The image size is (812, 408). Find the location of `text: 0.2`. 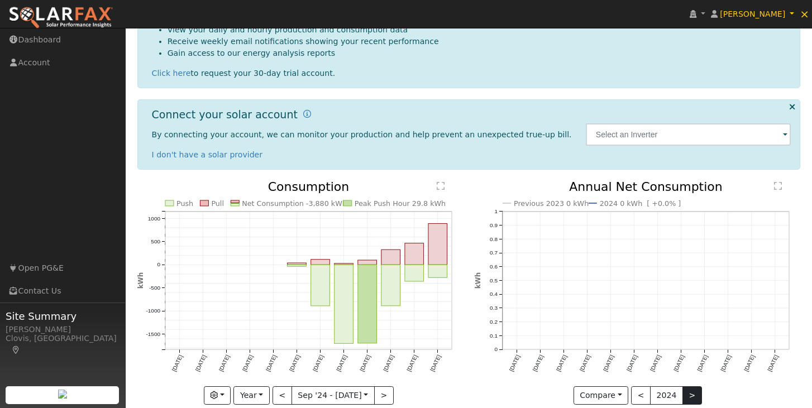

text: 0.2 is located at coordinates (494, 322).